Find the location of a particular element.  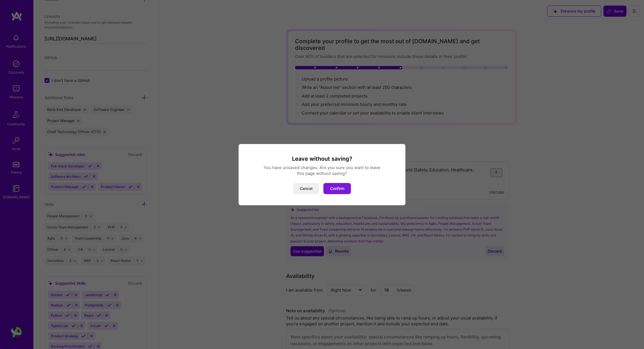

div: You have unsaved changes. Are you sure you want to leave is located at coordinates (322, 167).